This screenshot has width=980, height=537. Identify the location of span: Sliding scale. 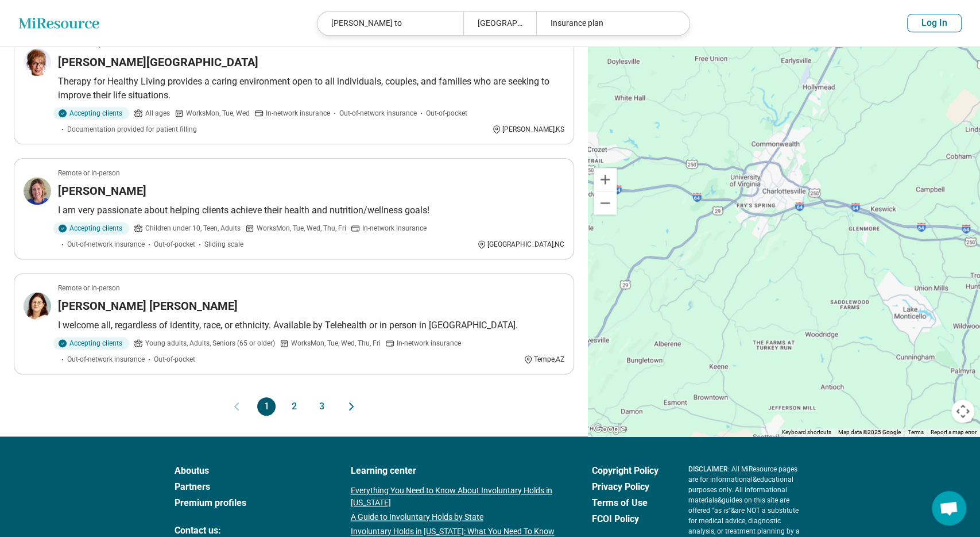
(224, 244).